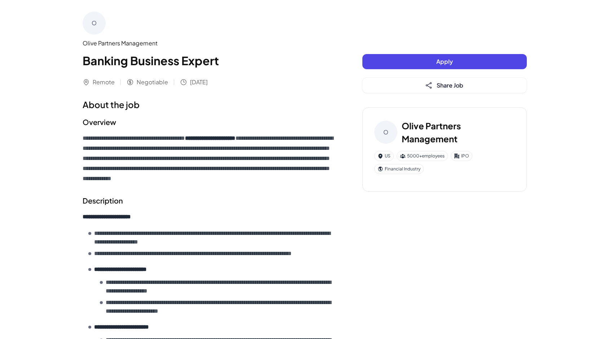  Describe the element at coordinates (450, 85) in the screenshot. I see `span: Share Job` at that location.